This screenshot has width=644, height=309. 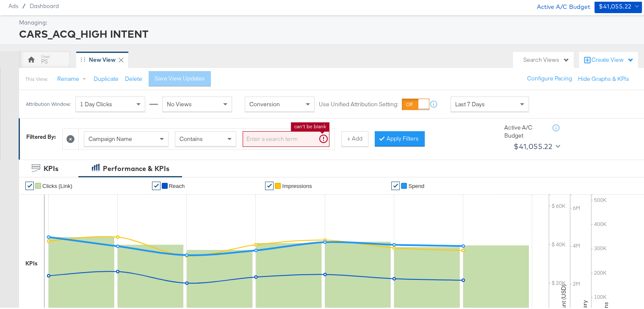 I want to click on div: New View, so click(x=102, y=58).